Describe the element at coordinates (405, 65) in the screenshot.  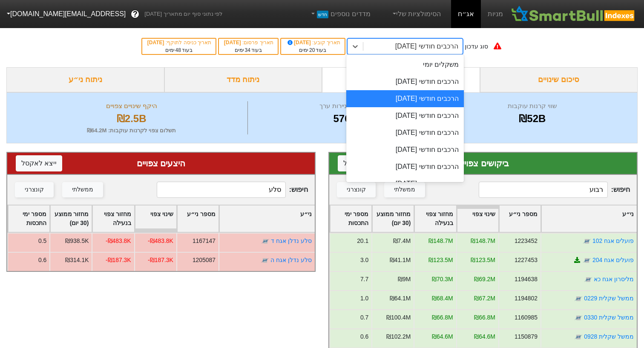
I see `div: משקלים יומי` at that location.